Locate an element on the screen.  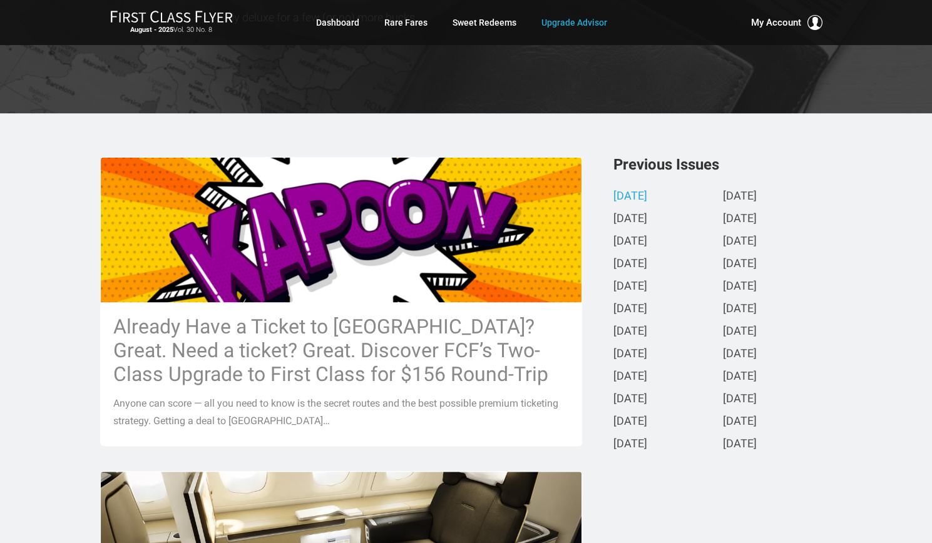
h3: Previous Issues is located at coordinates (723, 165).